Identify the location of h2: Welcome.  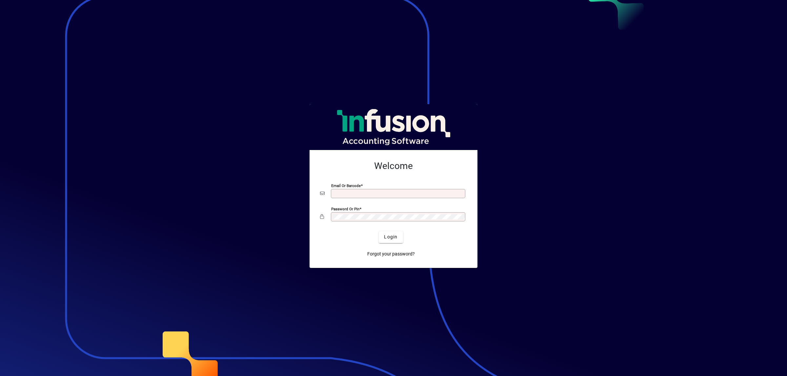
(393, 166).